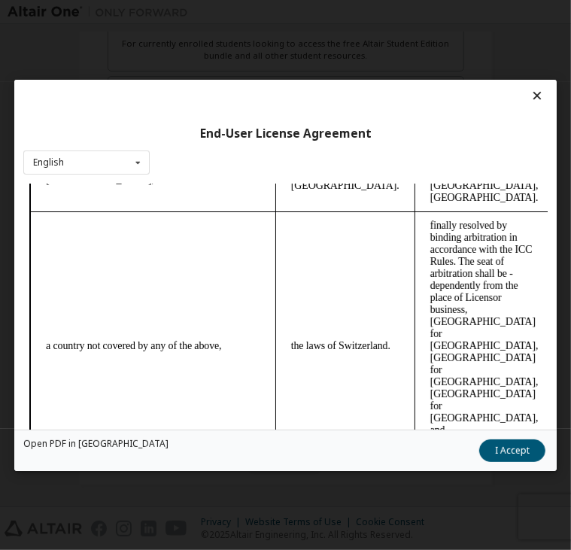  Describe the element at coordinates (129, 163) in the screenshot. I see `td: a country not covered by any of the above,` at that location.